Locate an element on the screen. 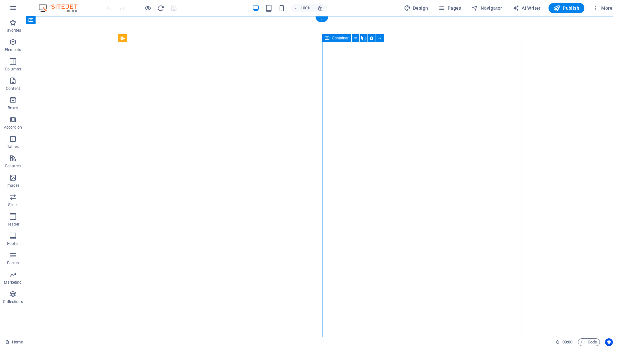 The image size is (618, 347). button: Usercentrics is located at coordinates (609, 342).